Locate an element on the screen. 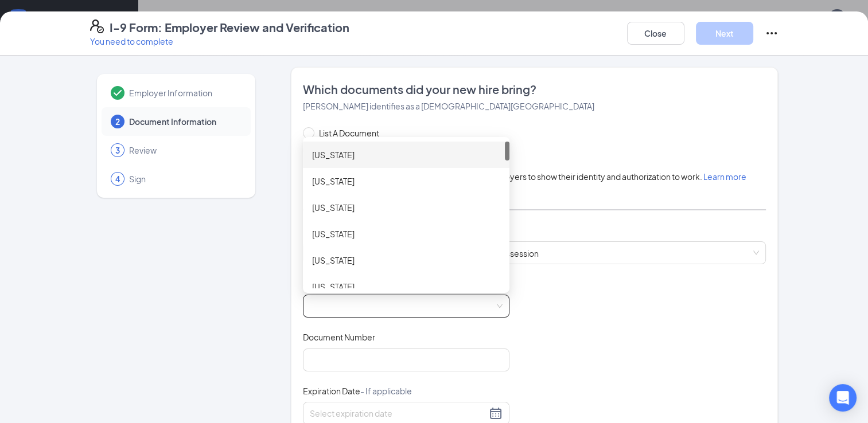 This screenshot has height=423, width=868. svg: FormI9EVerifyIcon is located at coordinates (97, 26).